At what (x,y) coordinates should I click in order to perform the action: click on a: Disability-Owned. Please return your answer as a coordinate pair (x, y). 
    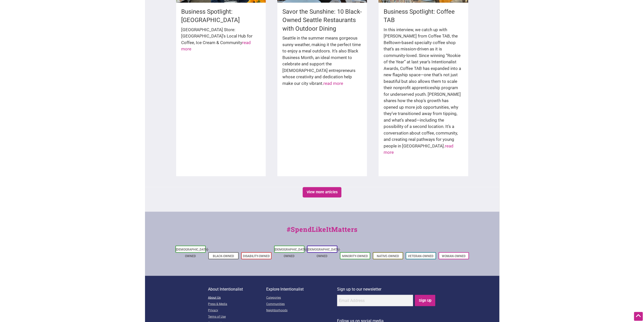
    Looking at the image, I should click on (256, 256).